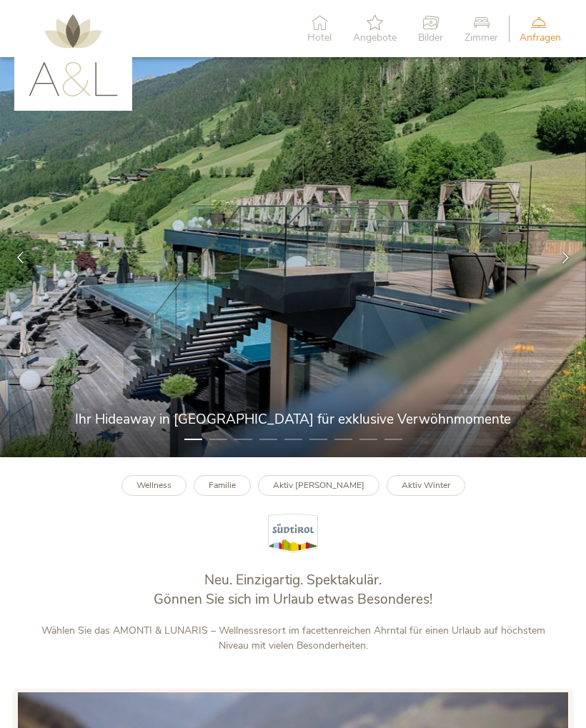 This screenshot has height=728, width=586. What do you see at coordinates (293, 533) in the screenshot?
I see `img: Südtirol` at bounding box center [293, 533].